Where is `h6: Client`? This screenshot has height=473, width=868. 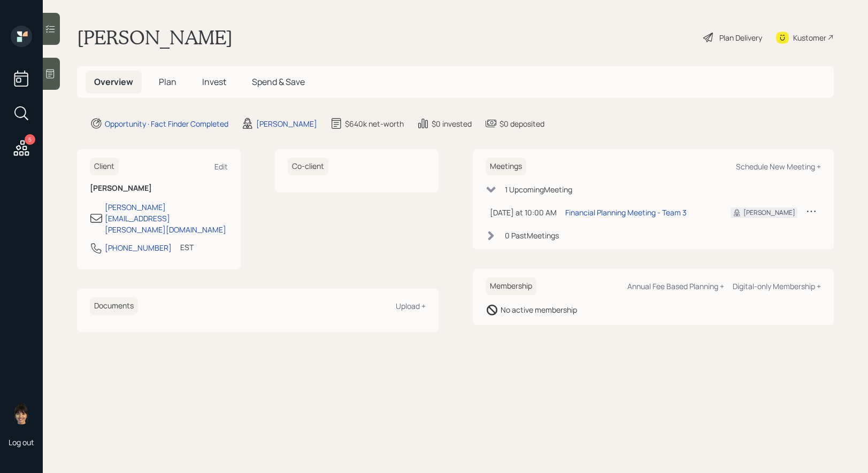 h6: Client is located at coordinates (104, 166).